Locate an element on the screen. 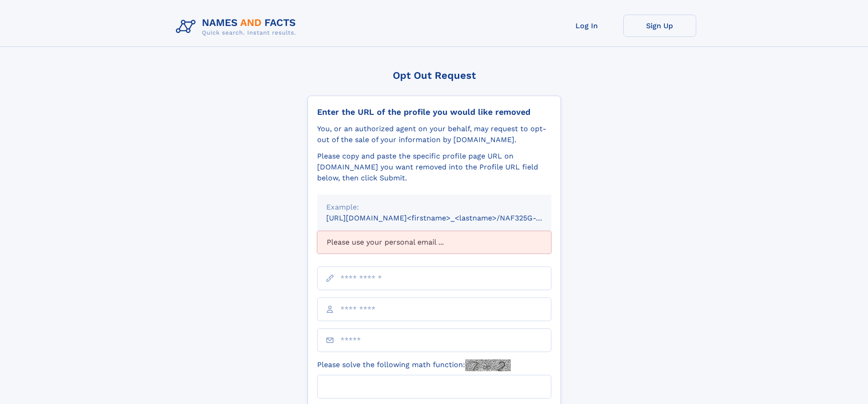 The image size is (868, 404). div: You, or an authorized agent on your behalf, may request to opt-out of the sale of your informatio... is located at coordinates (434, 134).